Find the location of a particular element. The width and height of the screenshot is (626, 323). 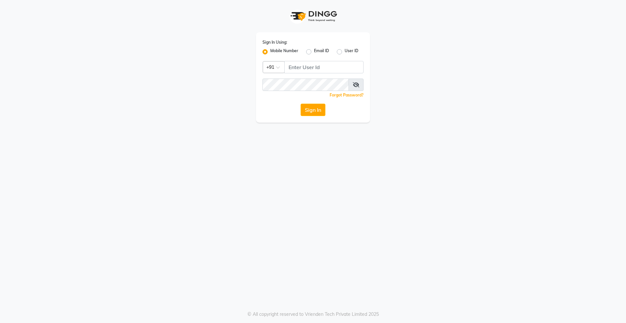

label: Mobile Number is located at coordinates (284, 52).